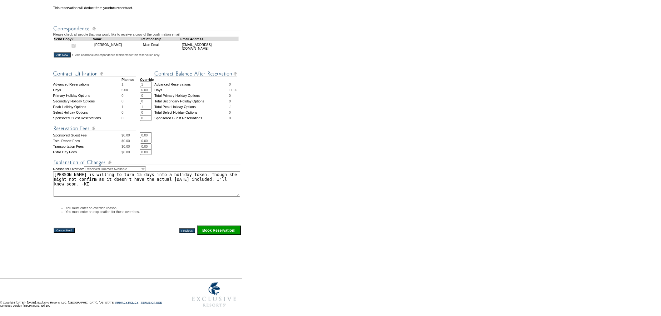 This screenshot has height=316, width=661. I want to click on td: Total Resort Fees, so click(87, 141).